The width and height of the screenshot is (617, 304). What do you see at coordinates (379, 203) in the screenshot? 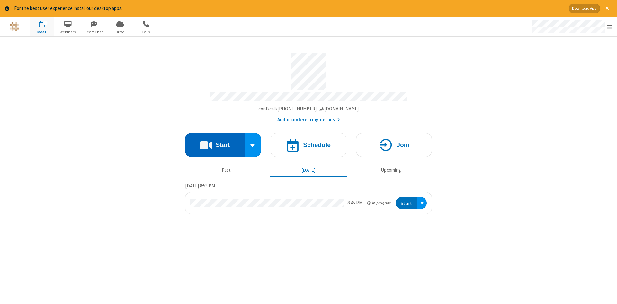
I see `em: in progress` at bounding box center [379, 203].